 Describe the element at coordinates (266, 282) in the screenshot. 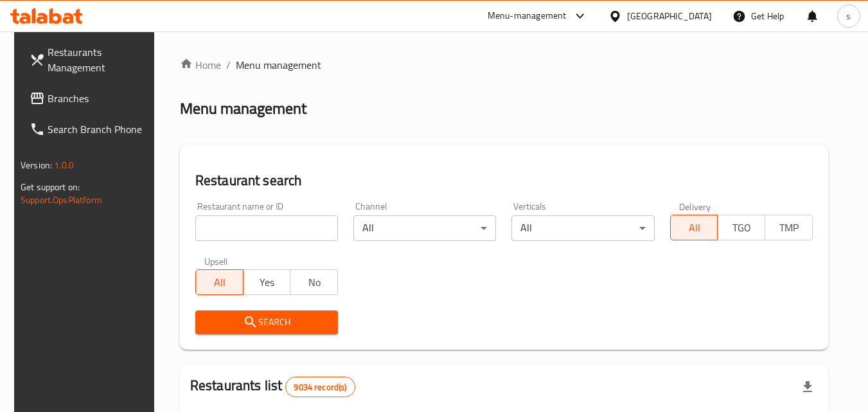

I see `button: Yes` at that location.